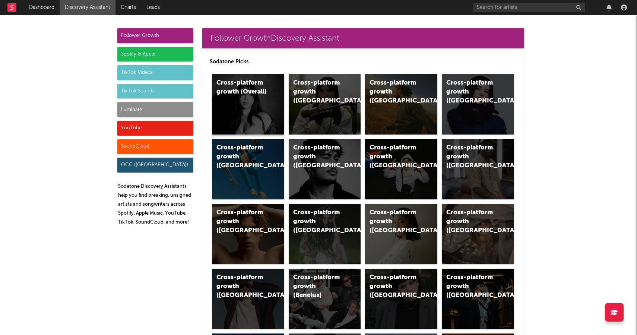  I want to click on input: Search for artists, so click(529, 7).